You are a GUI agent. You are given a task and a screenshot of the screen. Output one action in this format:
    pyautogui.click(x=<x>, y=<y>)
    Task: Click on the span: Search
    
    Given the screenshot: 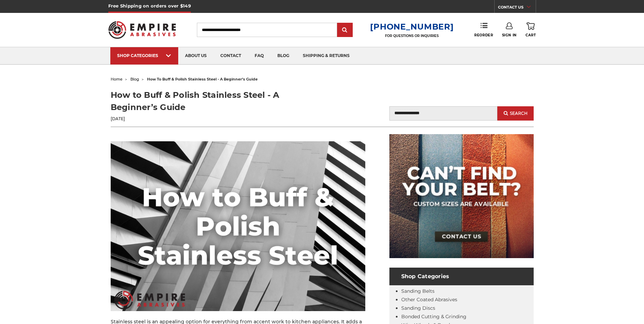 What is the action you would take?
    pyautogui.click(x=519, y=114)
    